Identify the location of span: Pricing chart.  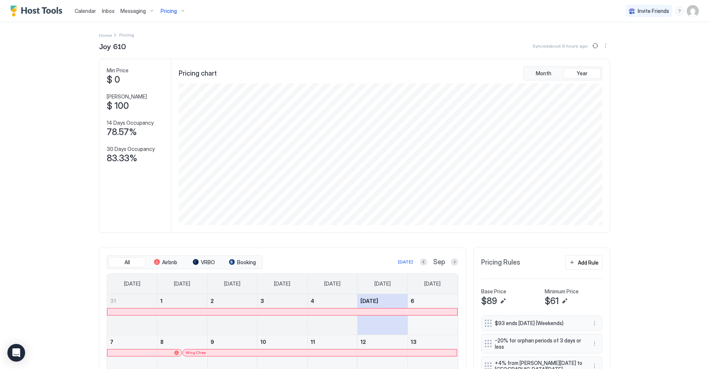
(198, 73).